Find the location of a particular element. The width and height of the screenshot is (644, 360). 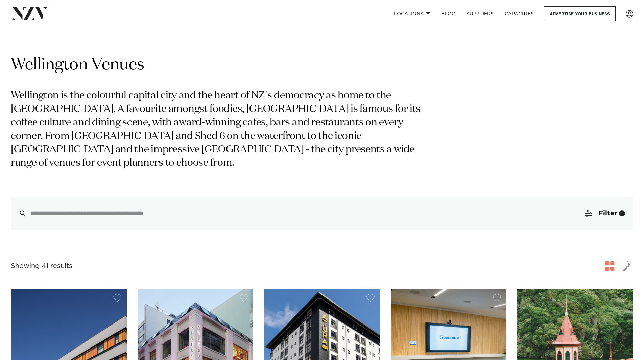

div: 1 is located at coordinates (622, 213).